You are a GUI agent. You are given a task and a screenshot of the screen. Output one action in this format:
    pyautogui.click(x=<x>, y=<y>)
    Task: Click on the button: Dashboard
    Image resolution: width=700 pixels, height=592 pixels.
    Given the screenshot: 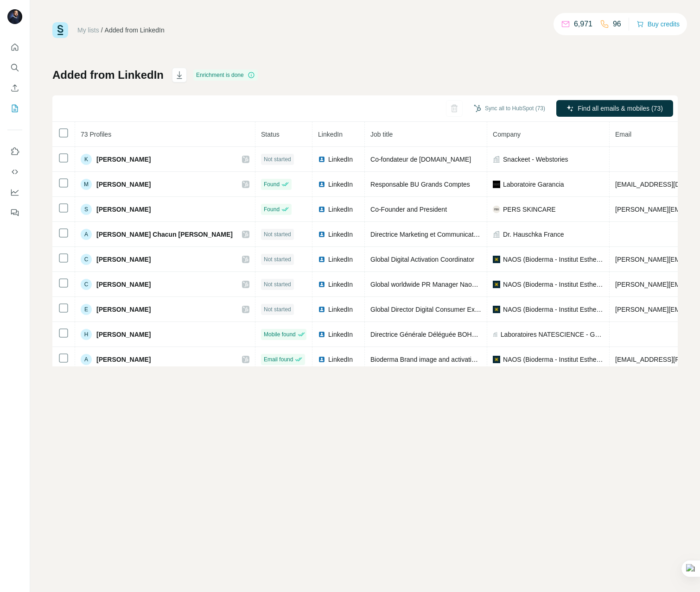 What is the action you would take?
    pyautogui.click(x=15, y=192)
    